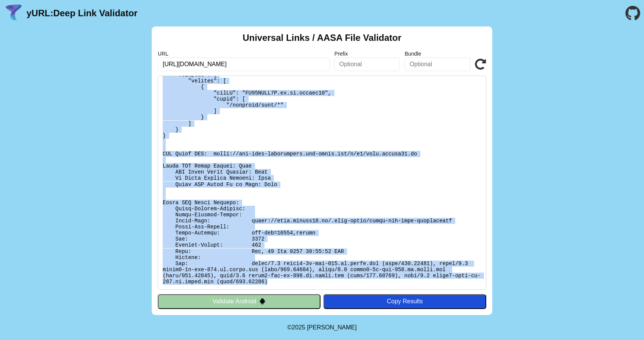  I want to click on img: yURL Logo, so click(14, 13).